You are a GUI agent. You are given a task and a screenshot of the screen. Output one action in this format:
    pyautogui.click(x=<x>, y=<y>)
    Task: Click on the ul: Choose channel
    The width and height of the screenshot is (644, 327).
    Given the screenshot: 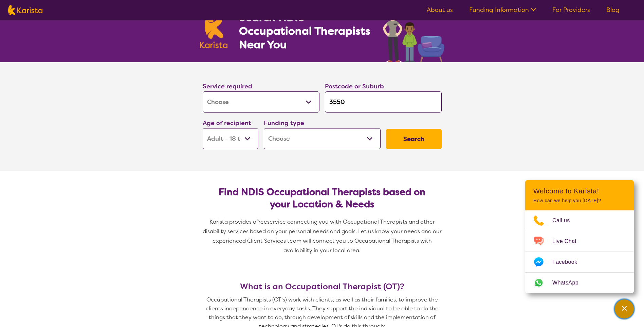 What is the action you would take?
    pyautogui.click(x=579, y=251)
    